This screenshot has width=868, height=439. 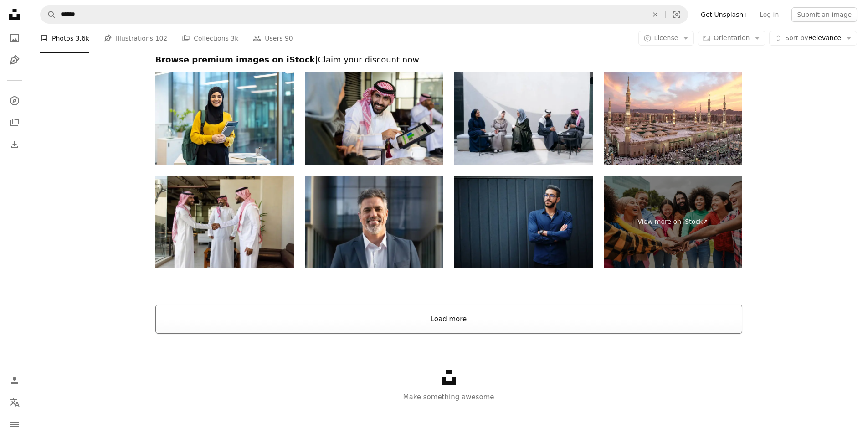 I want to click on img: Arab business professionals shaking hands in office lobby, so click(x=224, y=222).